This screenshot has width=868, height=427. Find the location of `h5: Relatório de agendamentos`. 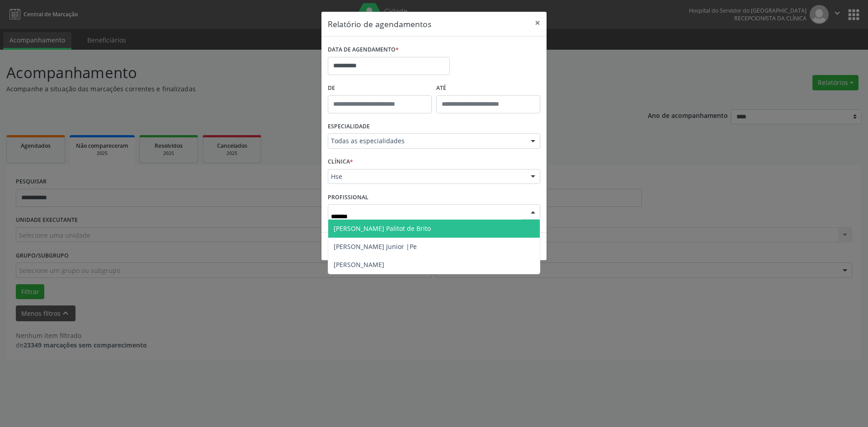

h5: Relatório de agendamentos is located at coordinates (379, 24).